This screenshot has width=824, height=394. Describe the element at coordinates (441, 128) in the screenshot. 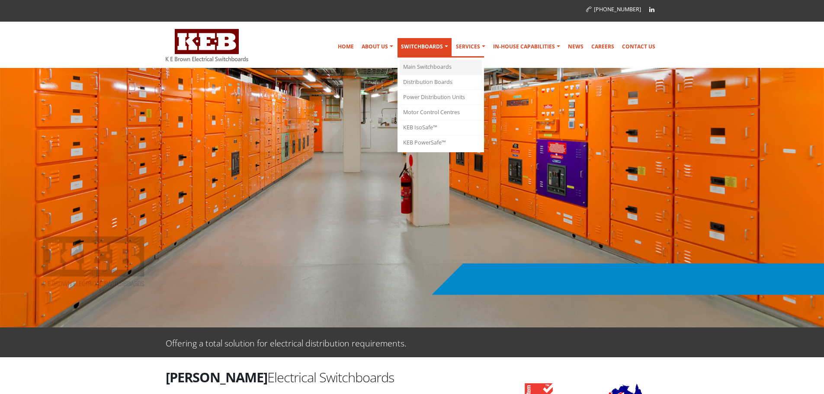

I see `a: KEB IsoSafe™` at that location.